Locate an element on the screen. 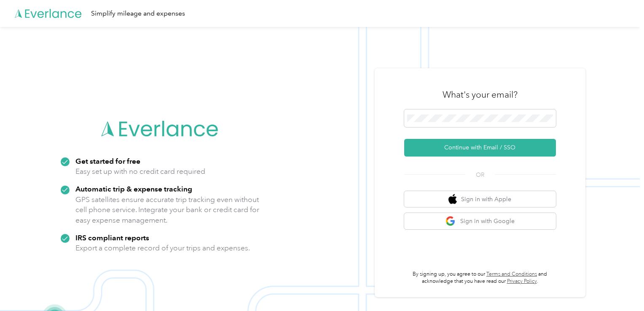 This screenshot has height=311, width=644. span: OR is located at coordinates (480, 175).